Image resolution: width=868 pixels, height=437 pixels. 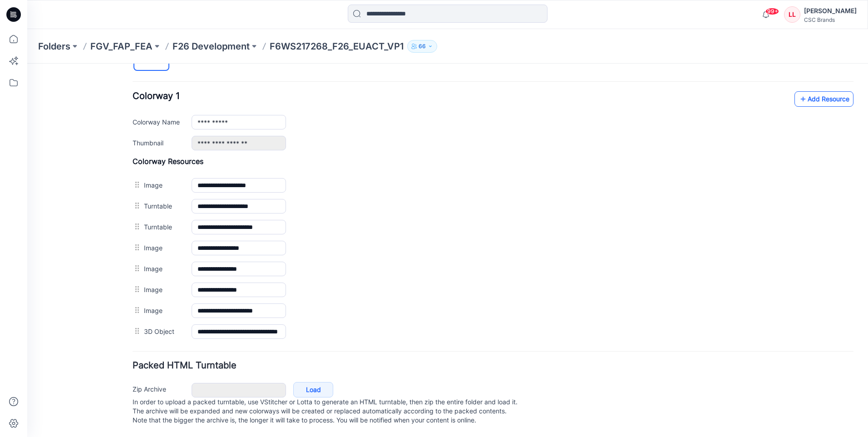 I want to click on label: Zip Archive, so click(x=130, y=325).